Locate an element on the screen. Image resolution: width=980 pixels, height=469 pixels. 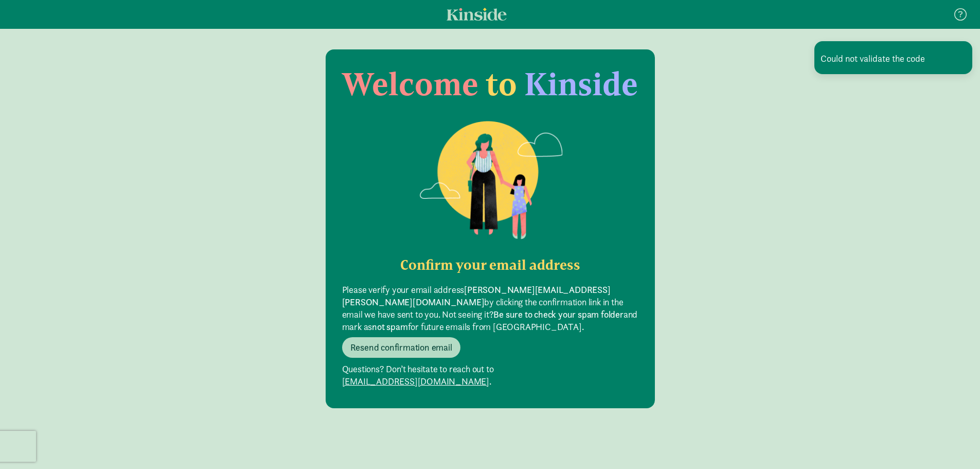
p: Please verify your email address by clicking the confirmation link in the email we have sent to y... is located at coordinates (490, 308).